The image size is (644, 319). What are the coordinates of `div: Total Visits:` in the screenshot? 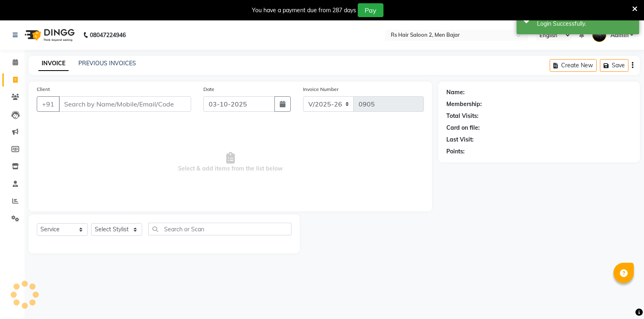 It's located at (462, 116).